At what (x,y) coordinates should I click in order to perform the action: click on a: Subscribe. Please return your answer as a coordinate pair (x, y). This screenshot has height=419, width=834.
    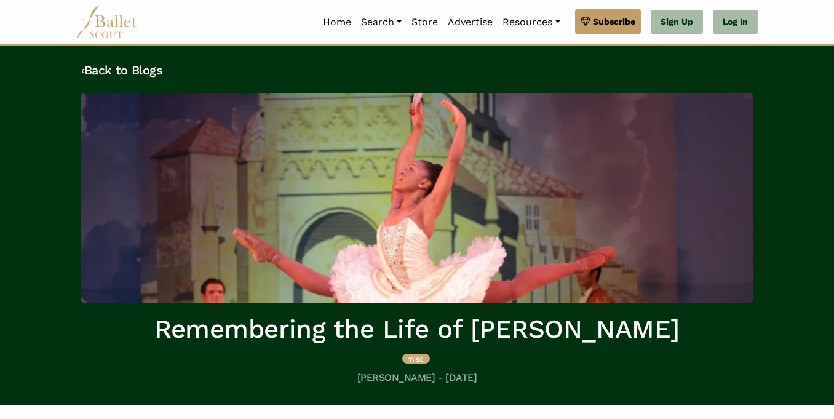
    Looking at the image, I should click on (608, 22).